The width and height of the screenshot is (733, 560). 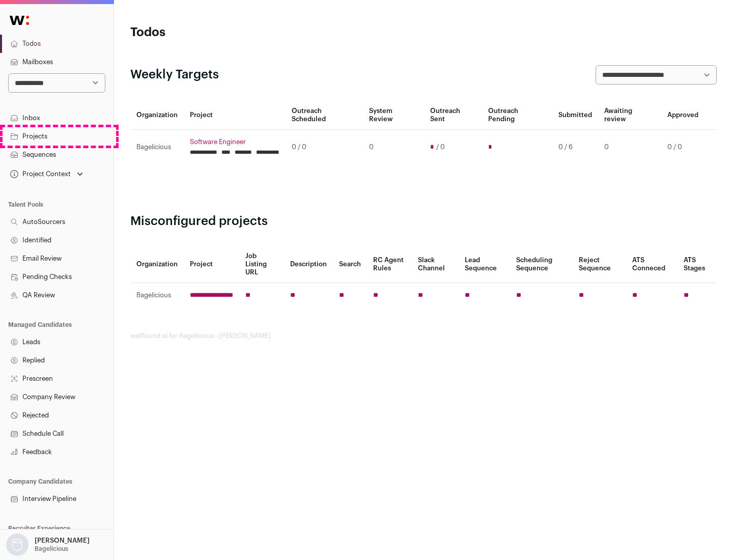 I want to click on th: Search, so click(x=349, y=264).